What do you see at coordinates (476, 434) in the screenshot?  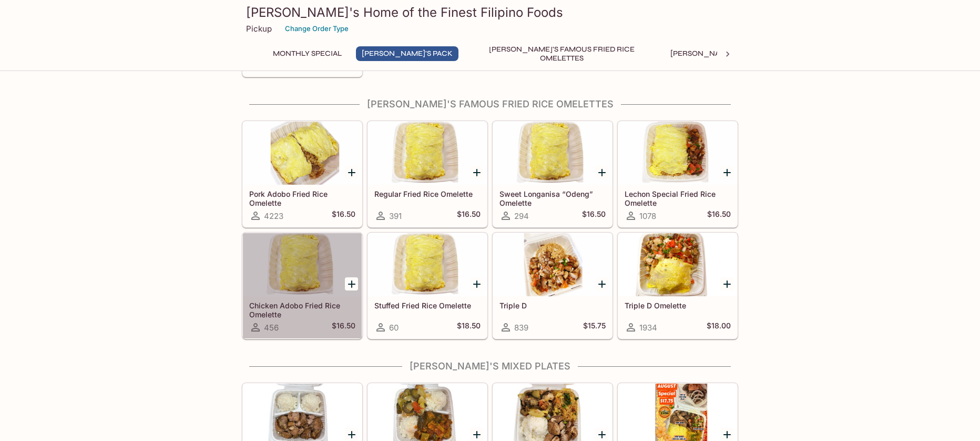 I see `button: Add Mixed Plate (2 choices)` at bounding box center [476, 434].